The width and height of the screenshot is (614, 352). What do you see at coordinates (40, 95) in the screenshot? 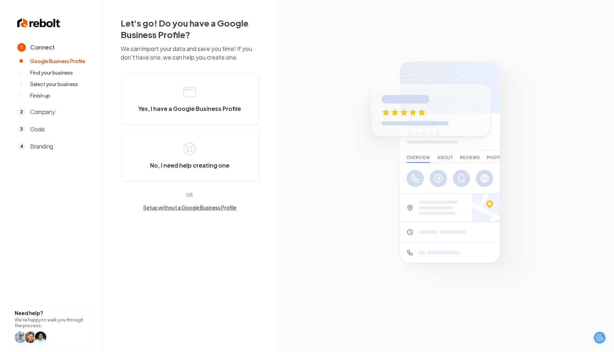
I see `span: Finish up` at bounding box center [40, 95].